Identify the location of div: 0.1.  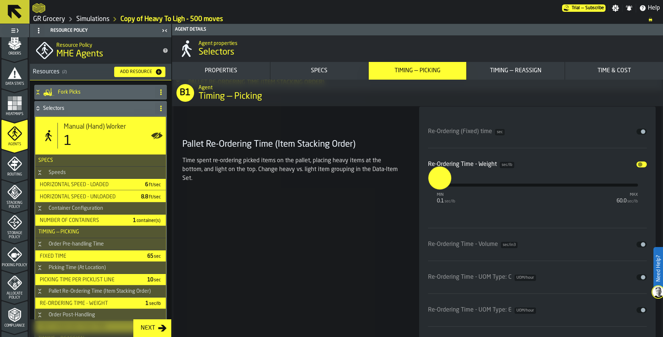
(446, 201).